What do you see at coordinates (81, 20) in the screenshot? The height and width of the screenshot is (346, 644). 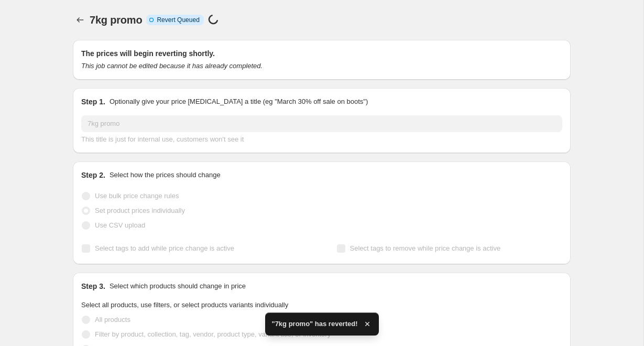 I see `button: Price change jobs` at bounding box center [81, 20].